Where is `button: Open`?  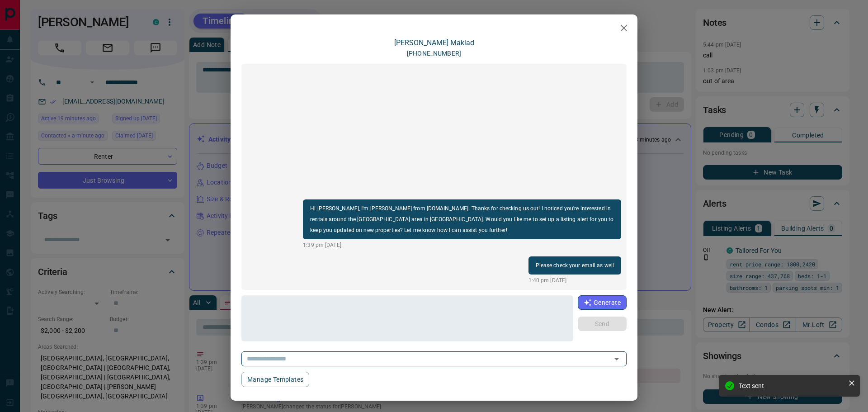
button: Open is located at coordinates (617, 359).